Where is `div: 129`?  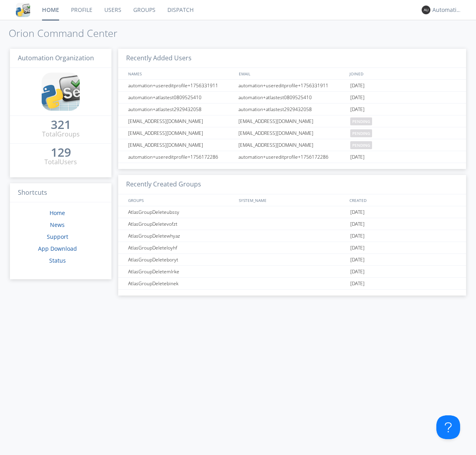 div: 129 is located at coordinates (61, 152).